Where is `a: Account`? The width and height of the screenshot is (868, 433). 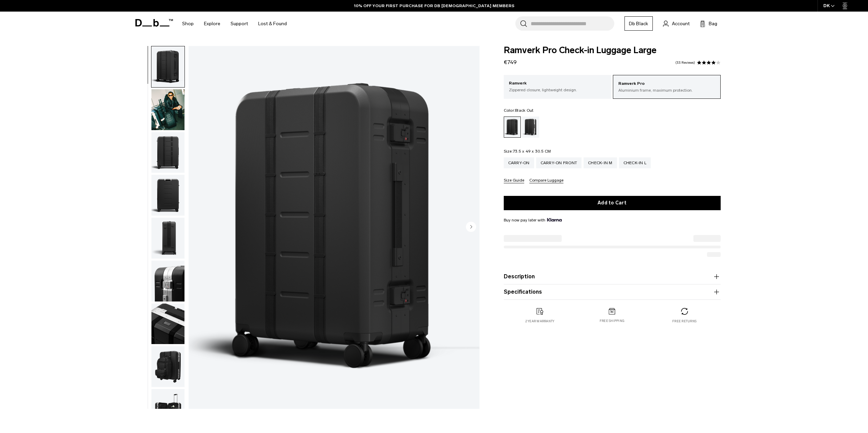 a: Account is located at coordinates (676, 24).